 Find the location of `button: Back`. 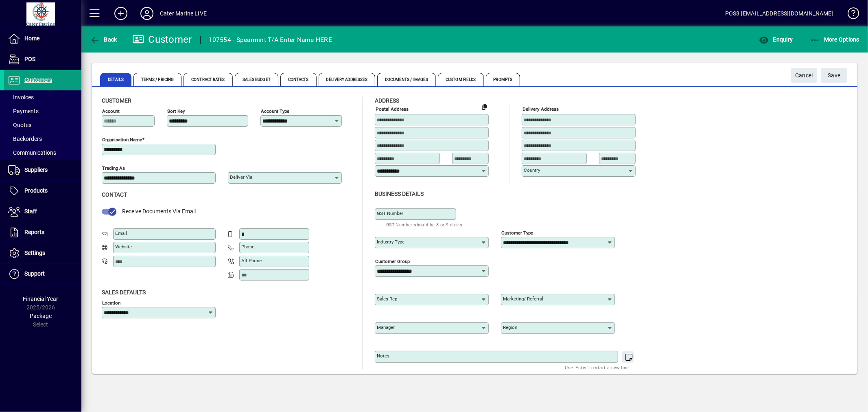

button: Back is located at coordinates (103, 40).